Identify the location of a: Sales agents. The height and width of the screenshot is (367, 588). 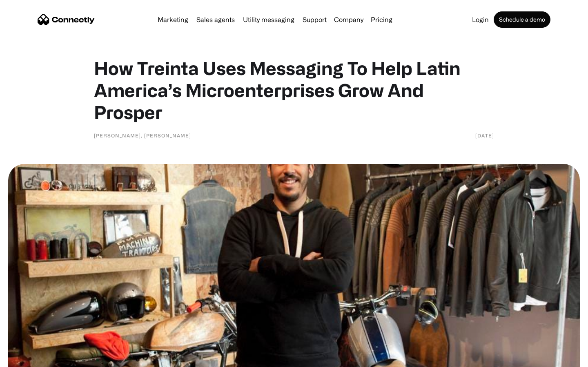
(216, 19).